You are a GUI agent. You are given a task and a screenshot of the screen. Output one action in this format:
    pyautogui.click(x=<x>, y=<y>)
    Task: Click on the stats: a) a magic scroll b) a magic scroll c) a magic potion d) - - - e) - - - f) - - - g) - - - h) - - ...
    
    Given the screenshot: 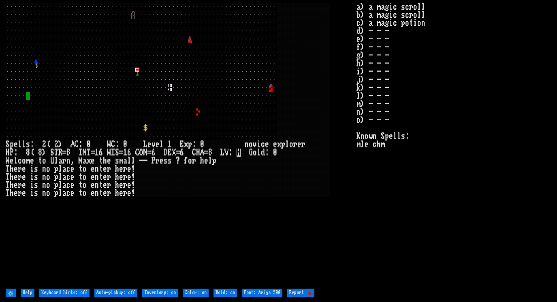 What is the action you would take?
    pyautogui.click(x=454, y=145)
    